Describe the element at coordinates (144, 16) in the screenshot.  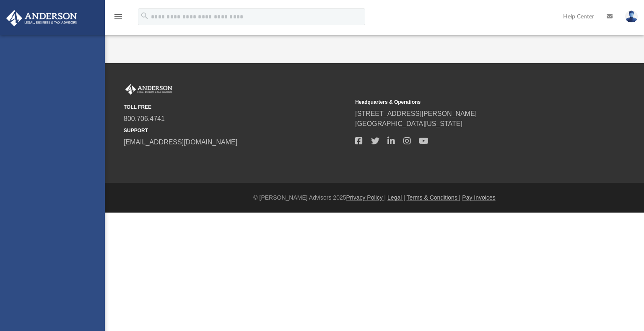
I see `i: search` at that location.